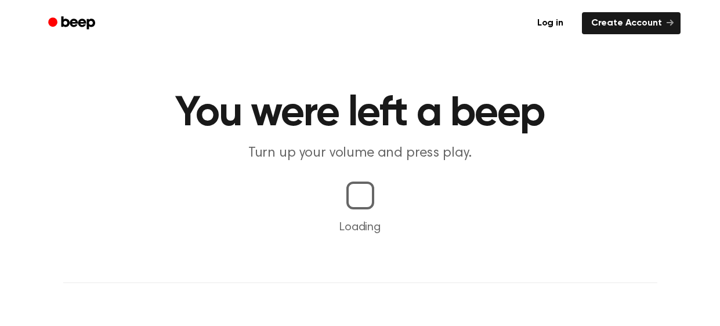  What do you see at coordinates (550, 23) in the screenshot?
I see `a: Log in` at bounding box center [550, 23].